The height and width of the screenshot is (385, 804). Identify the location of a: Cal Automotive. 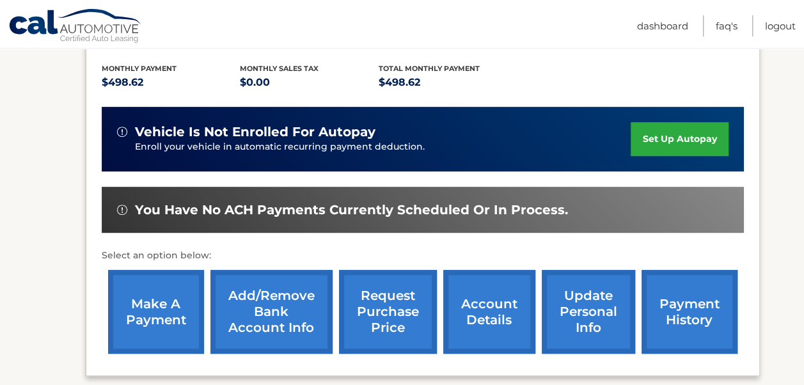
(75, 27).